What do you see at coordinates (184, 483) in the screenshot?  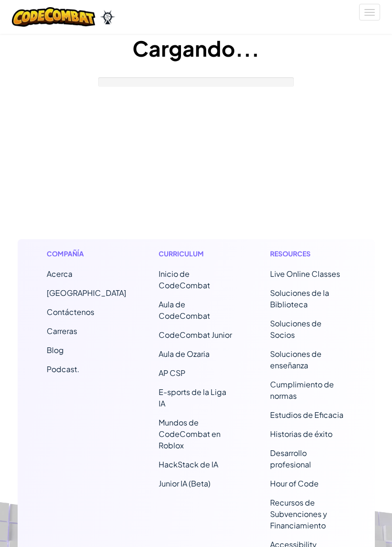 I see `a: Junior IA (Beta)` at bounding box center [184, 483].